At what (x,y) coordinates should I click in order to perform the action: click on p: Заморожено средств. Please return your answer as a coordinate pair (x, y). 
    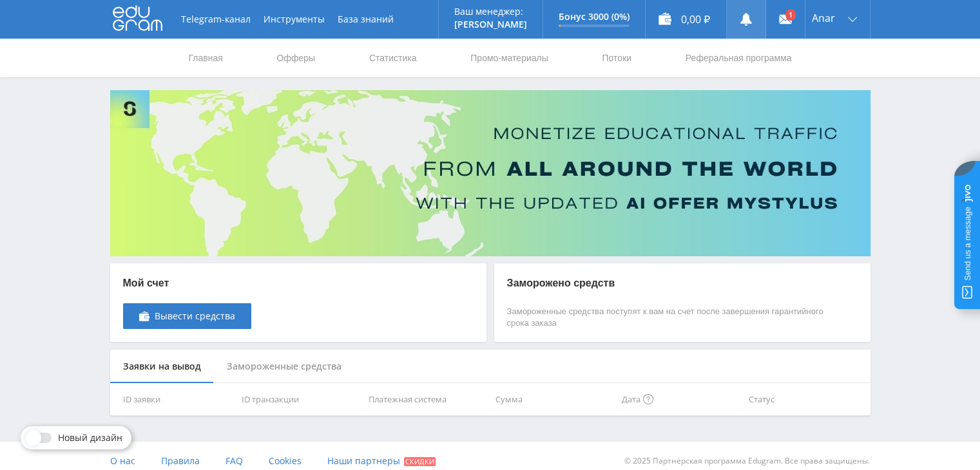
    Looking at the image, I should click on (670, 283).